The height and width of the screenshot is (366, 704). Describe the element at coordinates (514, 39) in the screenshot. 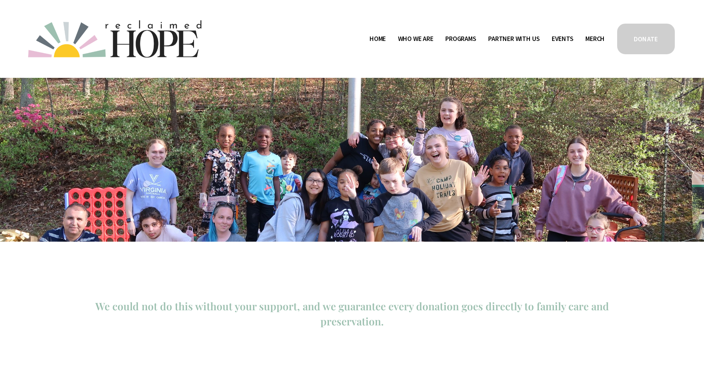

I see `span: Partner With Us` at that location.